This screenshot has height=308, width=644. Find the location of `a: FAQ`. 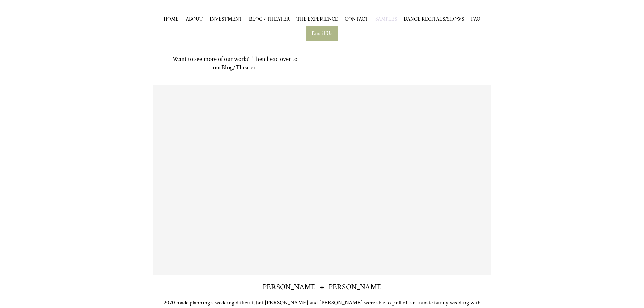

a: FAQ is located at coordinates (476, 19).